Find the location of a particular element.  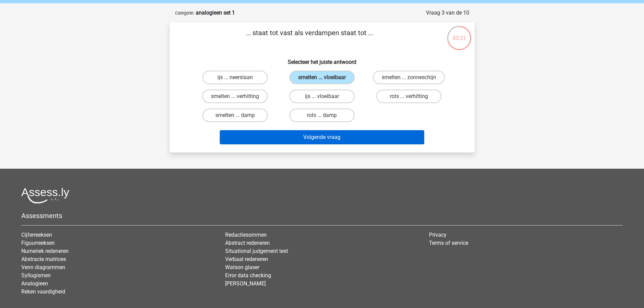

a: Numeriek redeneren is located at coordinates (45, 251).